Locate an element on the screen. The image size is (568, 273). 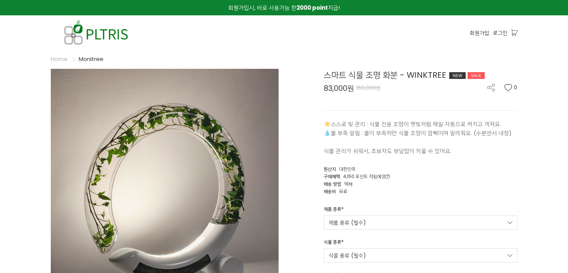
div: 스마트 식물 조명 화분 - WINKTREE is located at coordinates (421, 75).